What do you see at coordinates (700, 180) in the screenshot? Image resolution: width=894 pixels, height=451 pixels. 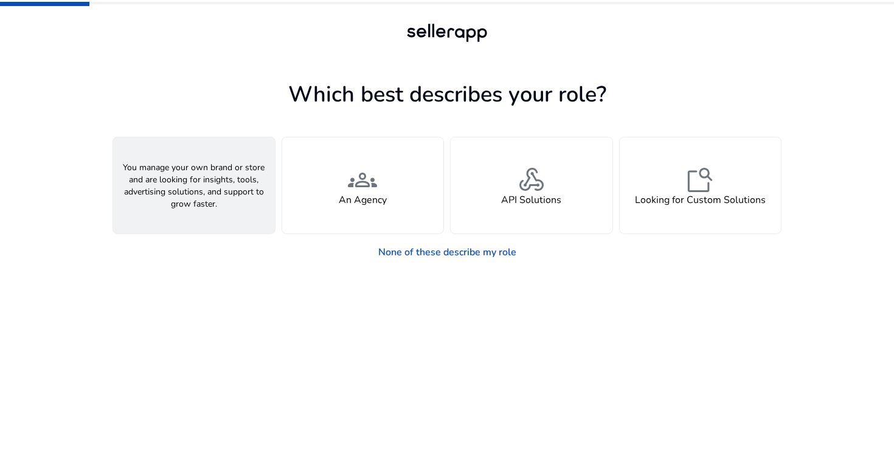 I see `span: feature_search` at bounding box center [700, 180].